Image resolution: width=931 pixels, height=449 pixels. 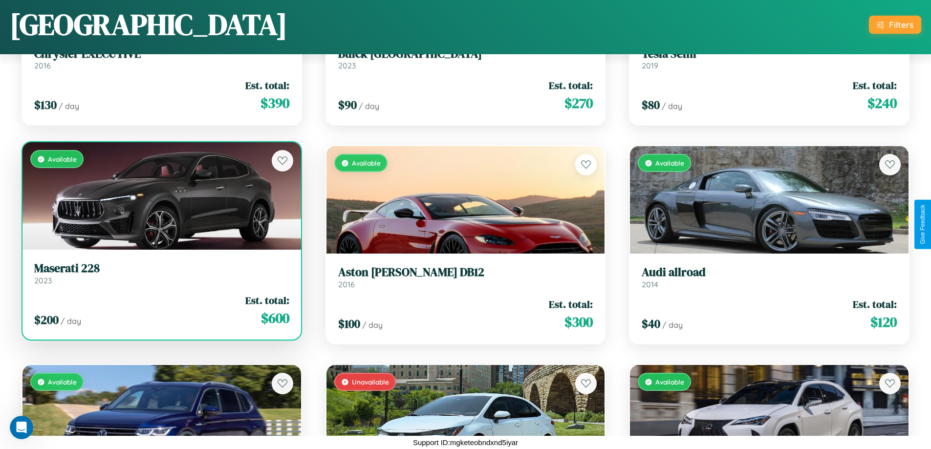 I want to click on span: $ 130, so click(x=45, y=105).